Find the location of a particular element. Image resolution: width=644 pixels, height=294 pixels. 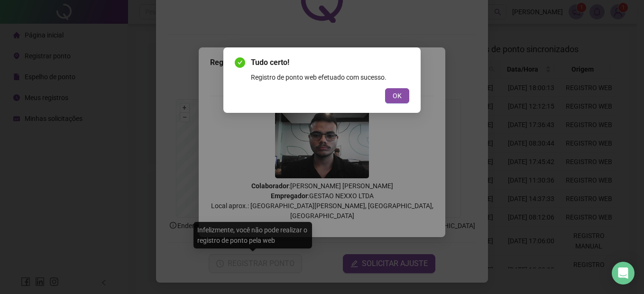

button: OK is located at coordinates (397, 96).